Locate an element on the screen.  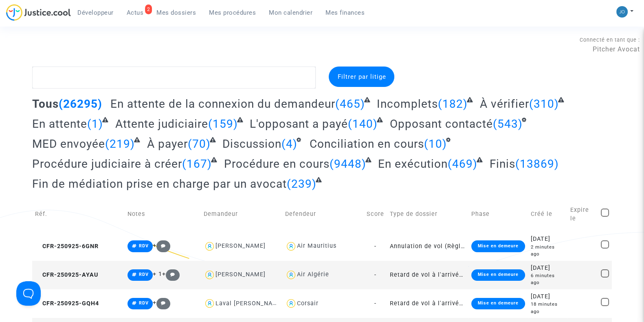
span: Mes finances is located at coordinates (345, 13).